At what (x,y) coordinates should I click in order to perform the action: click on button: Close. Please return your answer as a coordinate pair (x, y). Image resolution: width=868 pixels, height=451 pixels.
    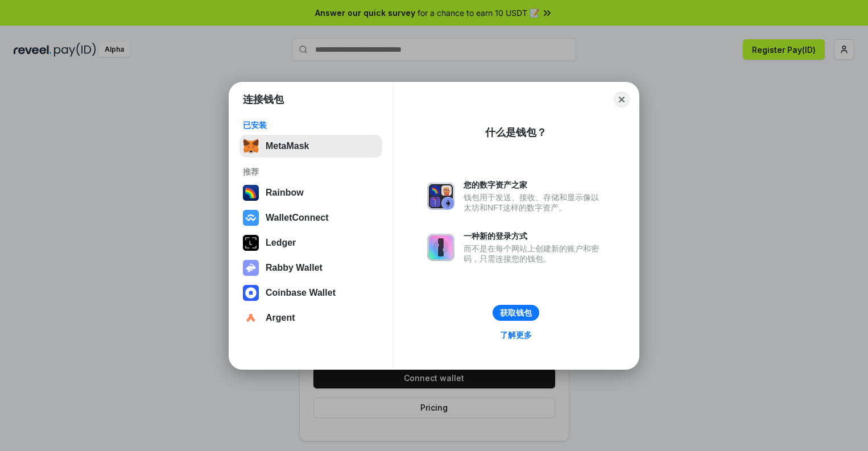
    Looking at the image, I should click on (621, 99).